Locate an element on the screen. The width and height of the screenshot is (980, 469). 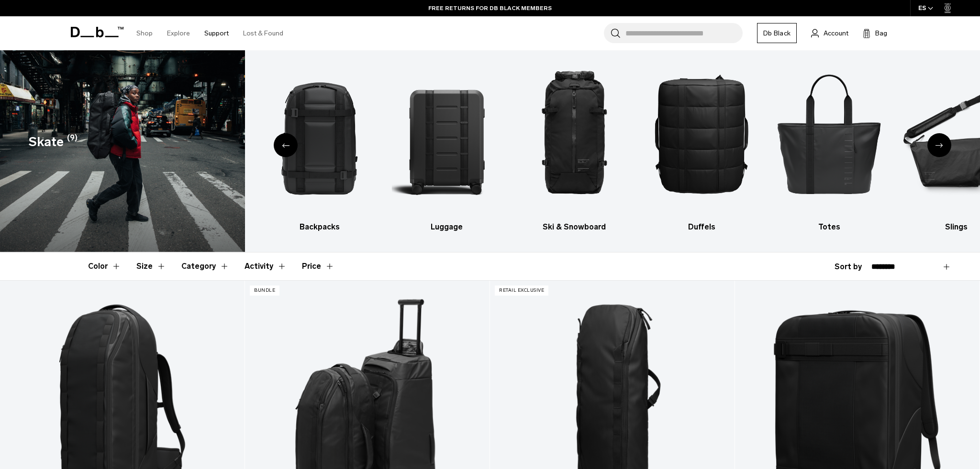
a: Lost & Found is located at coordinates (263, 33).